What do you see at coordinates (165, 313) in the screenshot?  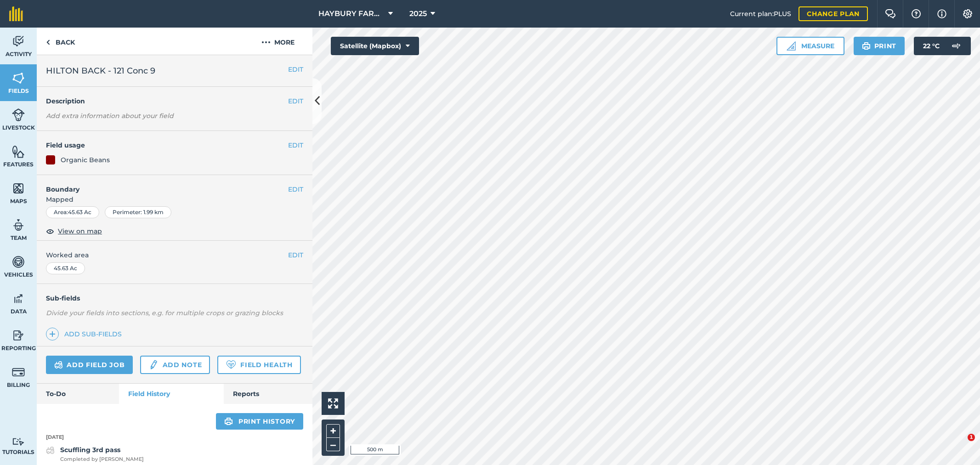 I see `em: Divide your fields into sections, e.g. for multiple crops or grazing blocks` at bounding box center [165, 313].